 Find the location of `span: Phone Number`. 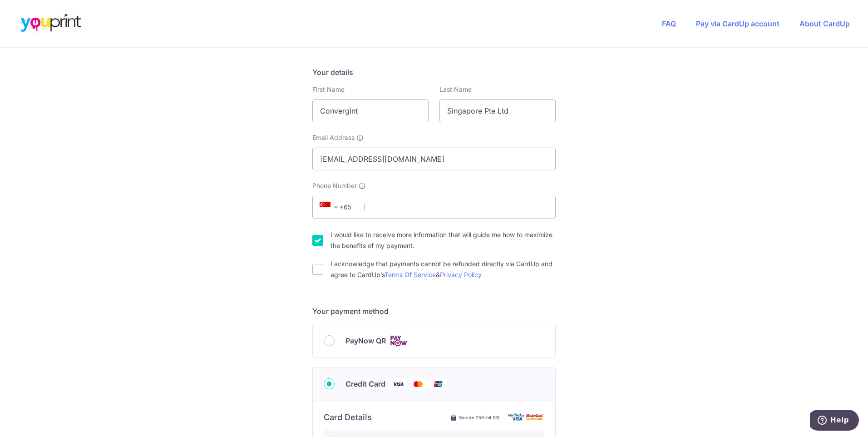

span: Phone Number is located at coordinates (334, 185).